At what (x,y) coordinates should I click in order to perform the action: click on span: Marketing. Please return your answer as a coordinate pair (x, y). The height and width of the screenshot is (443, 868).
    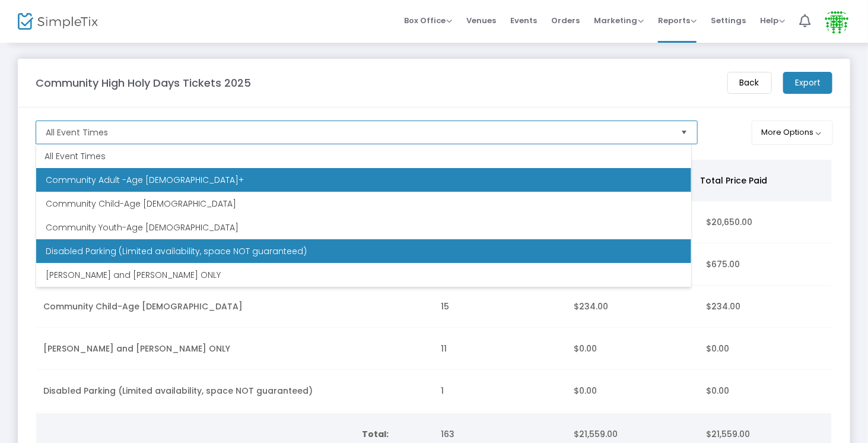
    Looking at the image, I should click on (619, 20).